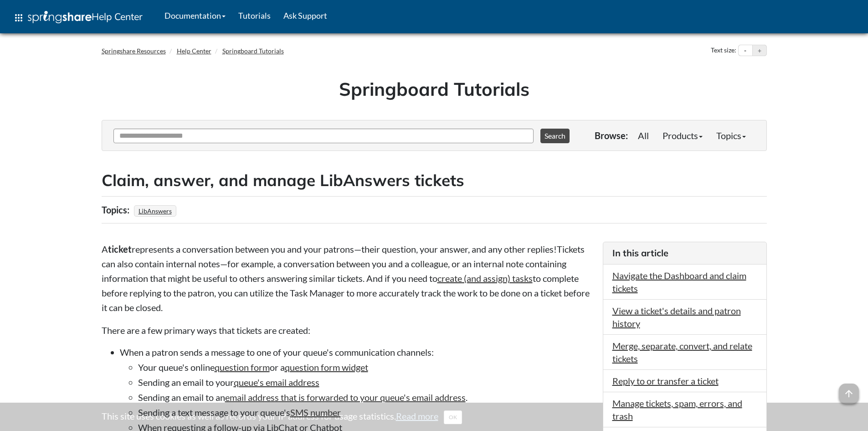 This screenshot has height=431, width=868. I want to click on a: Manage tickets, spam, errors, and trash, so click(677, 409).